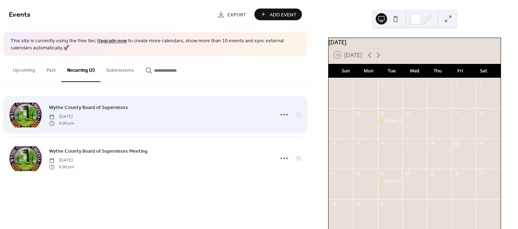  Describe the element at coordinates (484, 71) in the screenshot. I see `div: Sat` at that location.